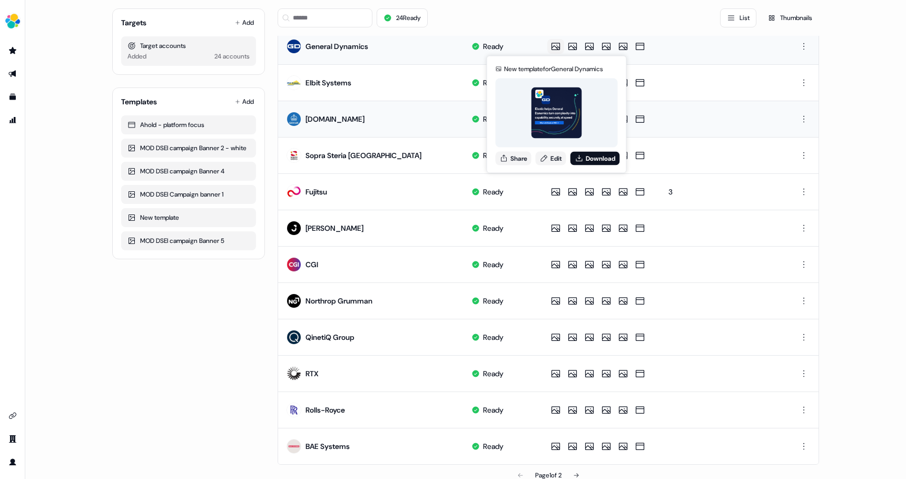  I want to click on button: Thumbnails, so click(790, 18).